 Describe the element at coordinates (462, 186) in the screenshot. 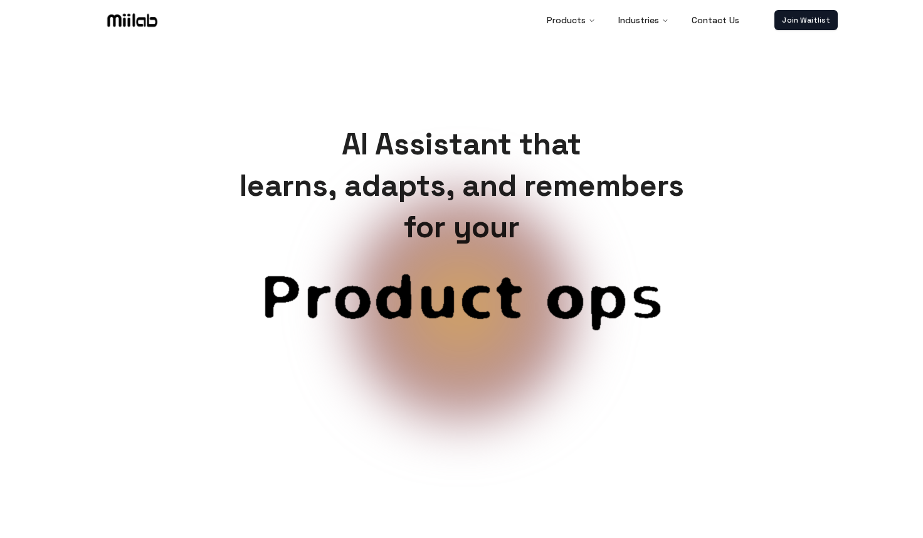

I see `h1: AI Assistant that learns, adapts, and remembers for your` at that location.